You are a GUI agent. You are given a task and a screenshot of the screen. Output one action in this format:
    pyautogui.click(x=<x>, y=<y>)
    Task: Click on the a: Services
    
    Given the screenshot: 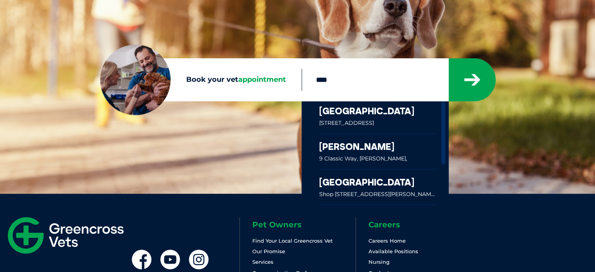 What is the action you would take?
    pyautogui.click(x=263, y=262)
    